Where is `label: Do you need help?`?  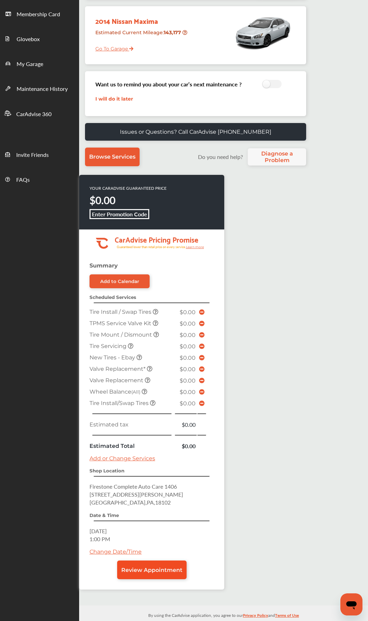
label: Do you need help? is located at coordinates (220, 157).